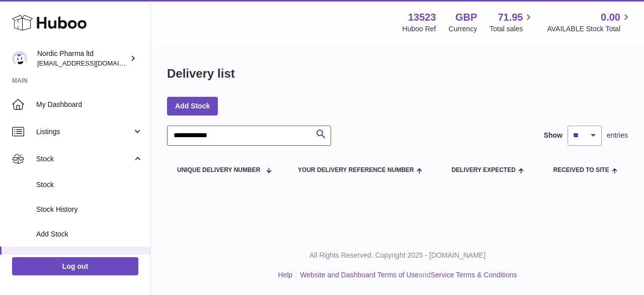 Image resolution: width=644 pixels, height=295 pixels. What do you see at coordinates (511, 22) in the screenshot?
I see `a: 71.95 Total sales` at bounding box center [511, 22].